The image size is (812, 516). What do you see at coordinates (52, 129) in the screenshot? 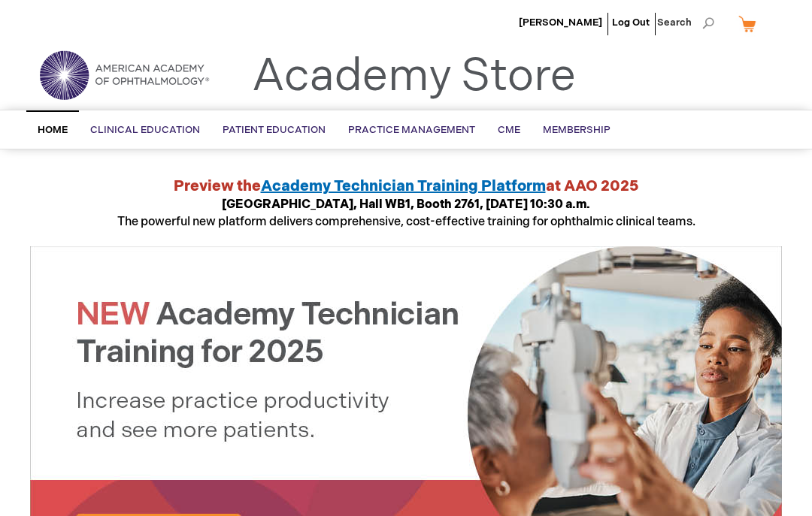
I see `span: Home` at bounding box center [52, 129].